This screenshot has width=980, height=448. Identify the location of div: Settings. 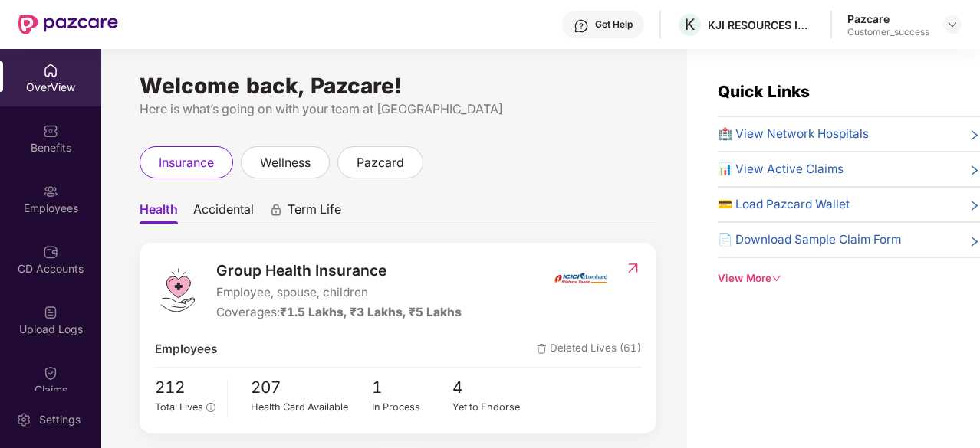
(60, 420).